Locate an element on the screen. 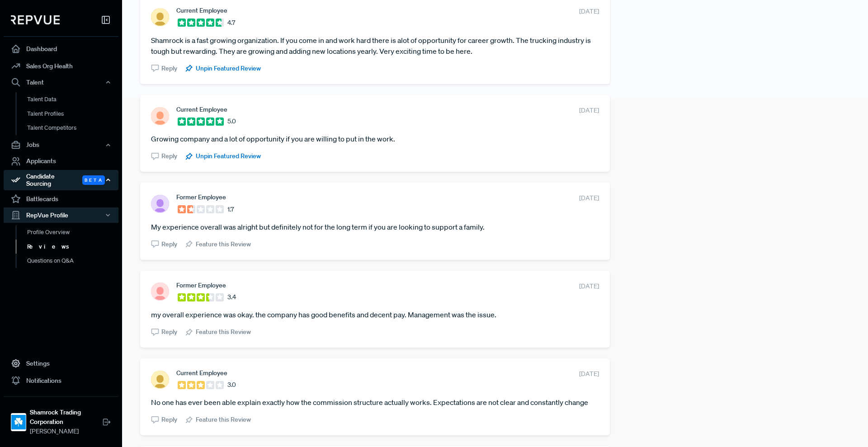 The image size is (868, 447). a: Questions on Q&A is located at coordinates (73, 261).